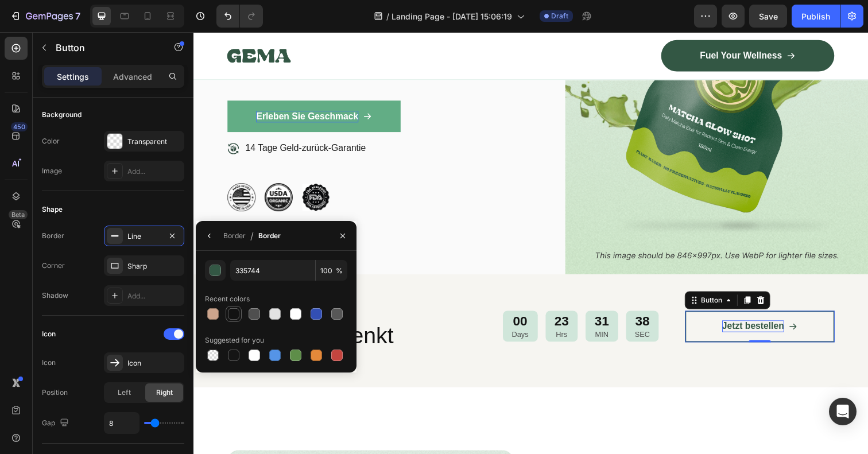 This screenshot has height=454, width=868. What do you see at coordinates (768, 16) in the screenshot?
I see `span: Save` at bounding box center [768, 16].